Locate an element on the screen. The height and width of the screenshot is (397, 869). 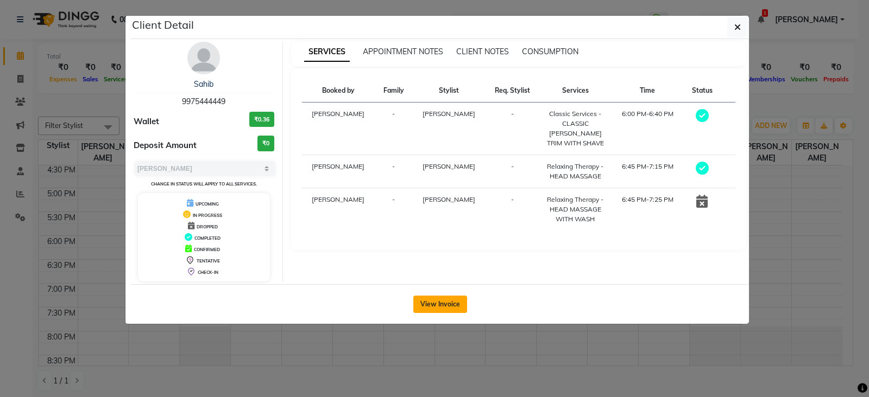
span: Deposit Amount is located at coordinates (165, 146).